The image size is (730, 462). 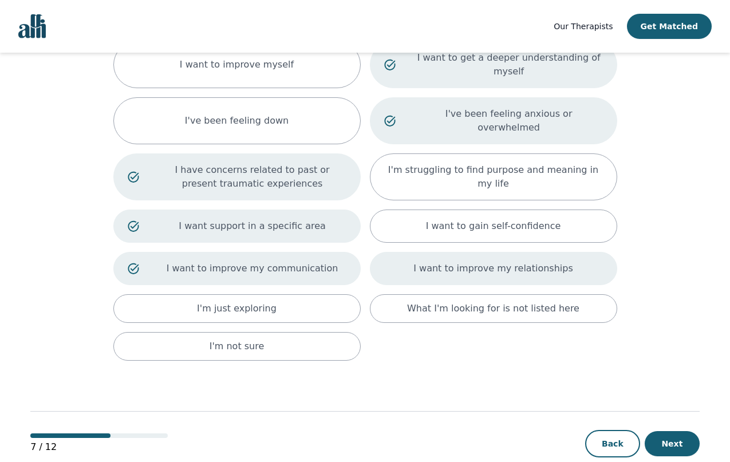 I want to click on p: I'm just exploring, so click(x=236, y=308).